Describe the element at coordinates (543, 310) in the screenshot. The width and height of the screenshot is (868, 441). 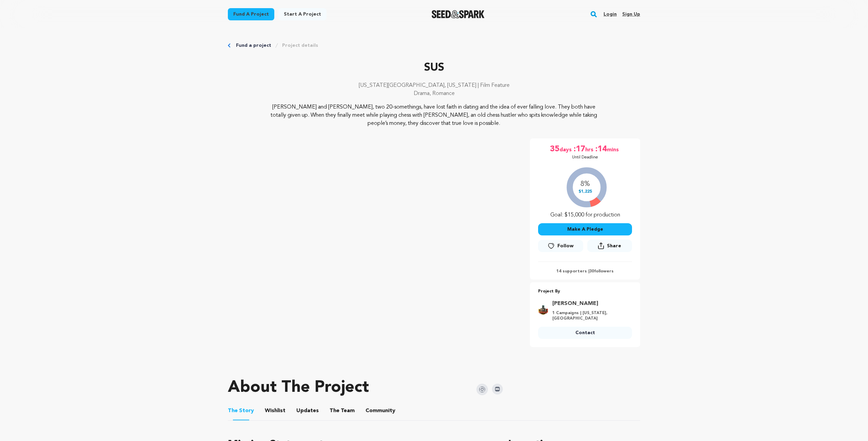
I see `img: 90c04e2537b00e1a.png` at that location.